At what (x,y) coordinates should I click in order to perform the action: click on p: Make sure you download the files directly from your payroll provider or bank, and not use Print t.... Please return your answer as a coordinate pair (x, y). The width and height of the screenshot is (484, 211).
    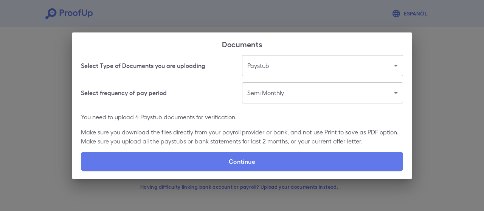
    Looking at the image, I should click on (242, 137).